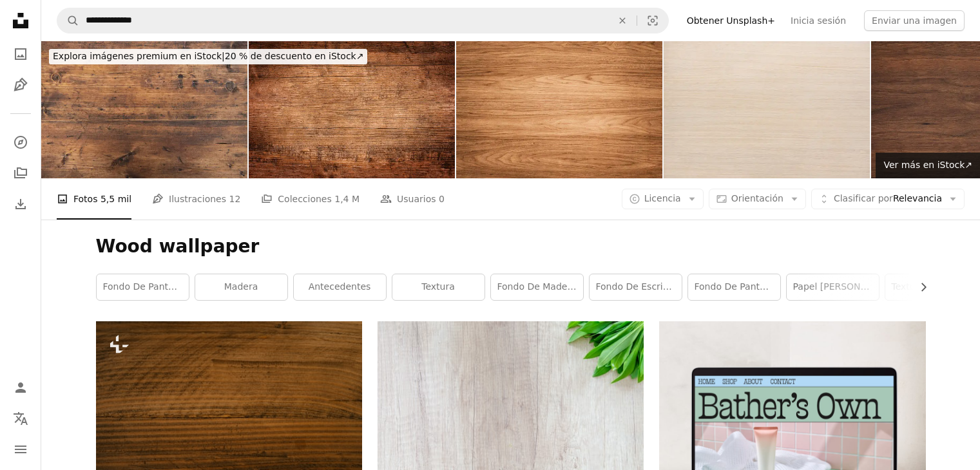 The image size is (980, 470). I want to click on img: Wood texture background. Top view of vintage wooden table with cracks. Surface of old knotted woo..., so click(144, 109).